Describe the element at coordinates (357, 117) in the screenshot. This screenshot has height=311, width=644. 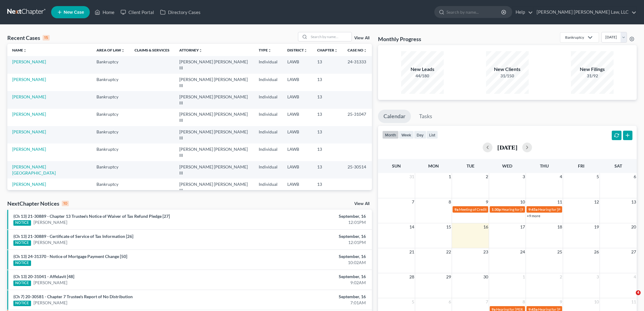
I see `td: 25-31047` at that location.